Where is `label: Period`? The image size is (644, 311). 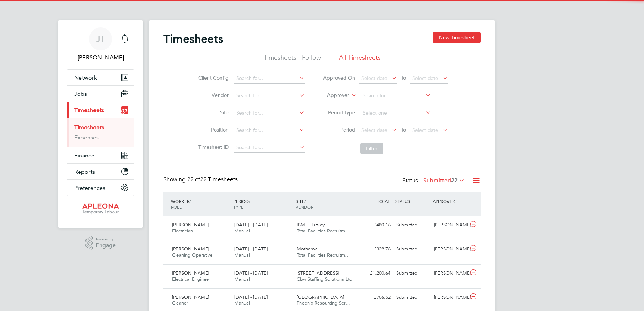
label: Period is located at coordinates (339, 130).